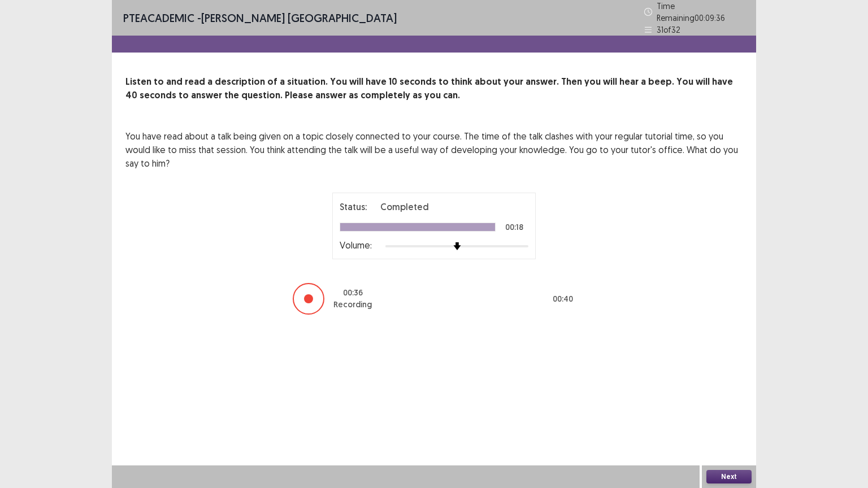 The image size is (868, 488). What do you see at coordinates (457, 246) in the screenshot?
I see `img: arrow-thumb` at bounding box center [457, 246].